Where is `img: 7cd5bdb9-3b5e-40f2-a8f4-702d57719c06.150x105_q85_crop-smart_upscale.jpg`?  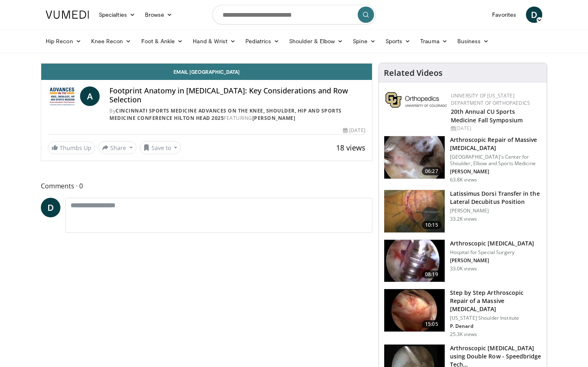 img: 7cd5bdb9-3b5e-40f2-a8f4-702d57719c06.150x105_q85_crop-smart_upscale.jpg is located at coordinates (415, 311).